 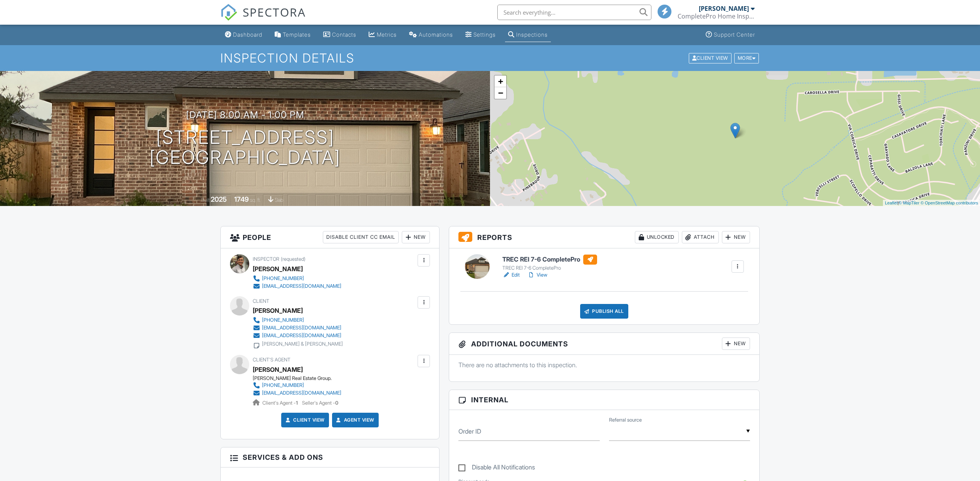 I want to click on img: The Best Home Inspection Software - Spectora, so click(x=229, y=12).